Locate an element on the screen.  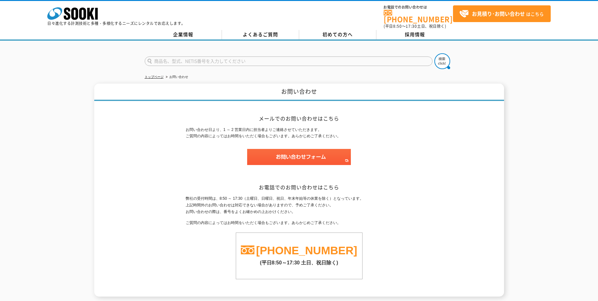
span: 17:30 is located at coordinates (412, 26).